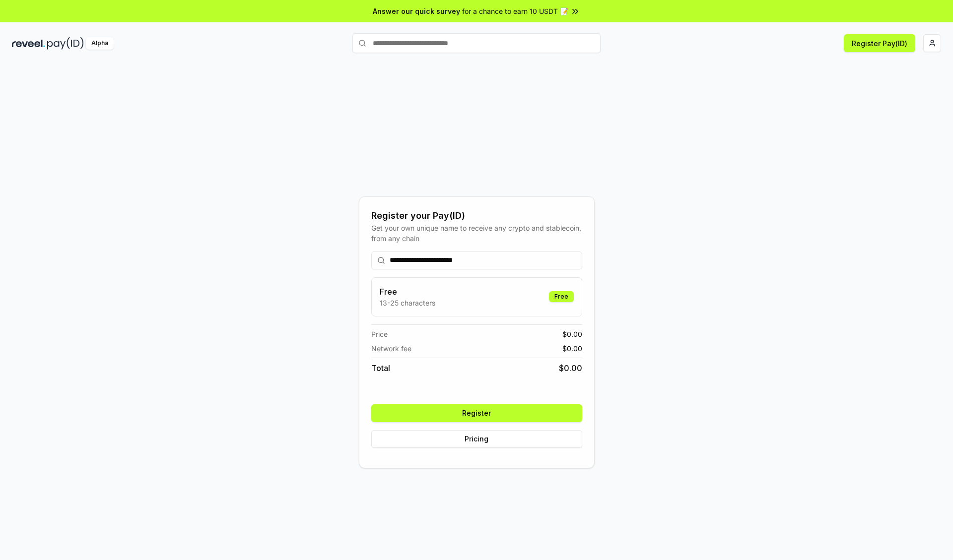 The height and width of the screenshot is (560, 953). Describe the element at coordinates (28, 43) in the screenshot. I see `img: reveel_dark` at that location.